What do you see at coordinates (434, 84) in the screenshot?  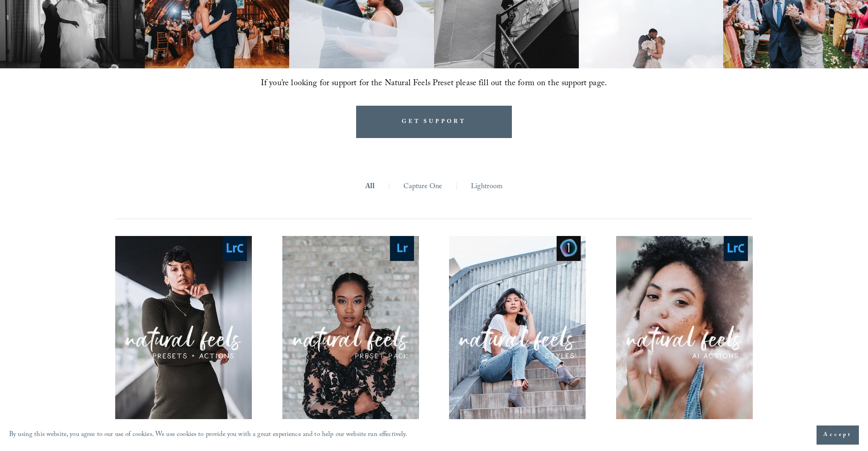 I see `span: If you’re looking for support for the Natural Feels Preset please fill out the form on the suppor...` at bounding box center [434, 84].